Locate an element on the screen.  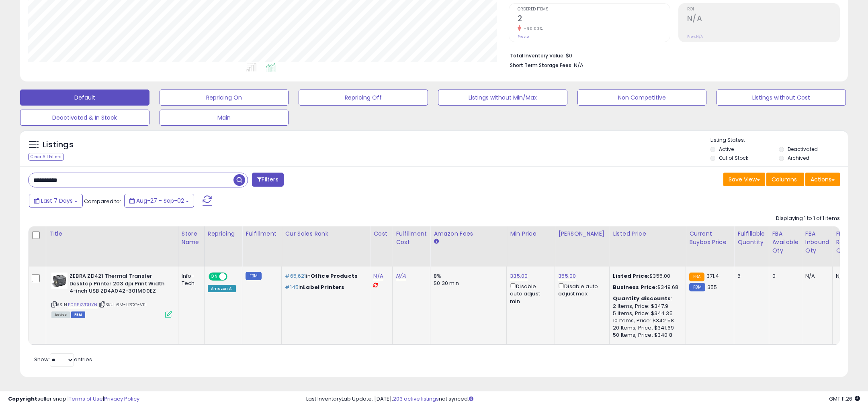
span: OFF is located at coordinates (233, 277).